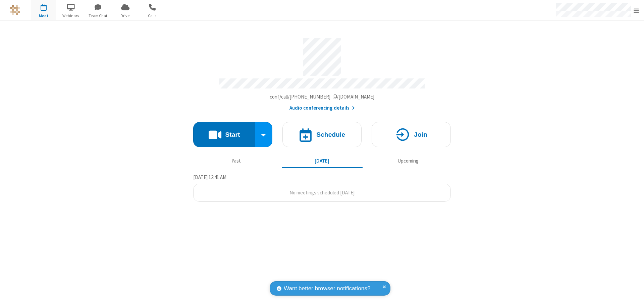  I want to click on button: Copy my meeting room linkCopy my meeting room link, so click(322, 97).